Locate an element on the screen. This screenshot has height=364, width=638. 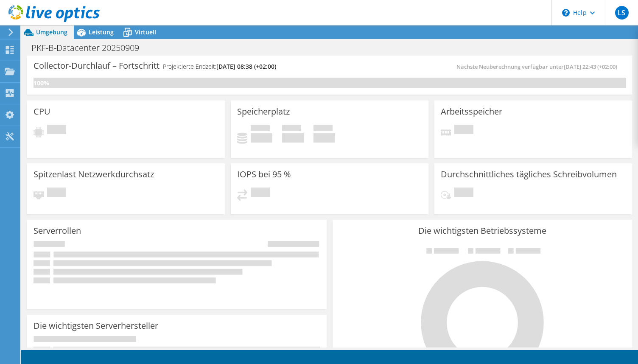
span: Virtuell is located at coordinates (146, 32).